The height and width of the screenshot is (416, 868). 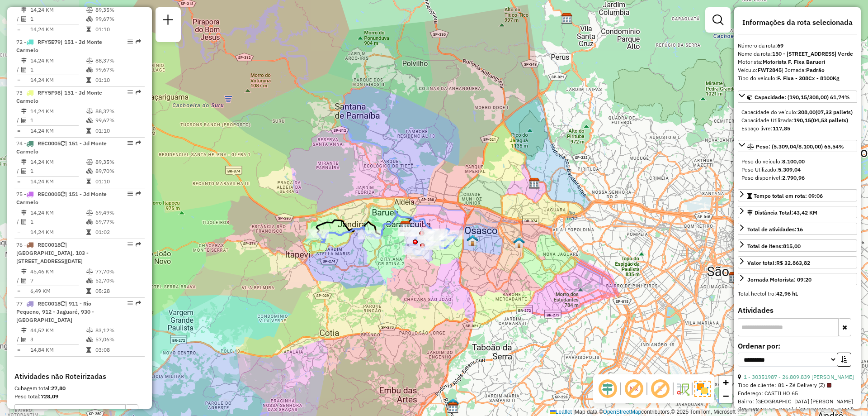 What do you see at coordinates (798, 170) in the screenshot?
I see `div: Peso Utilizado:` at bounding box center [798, 170].